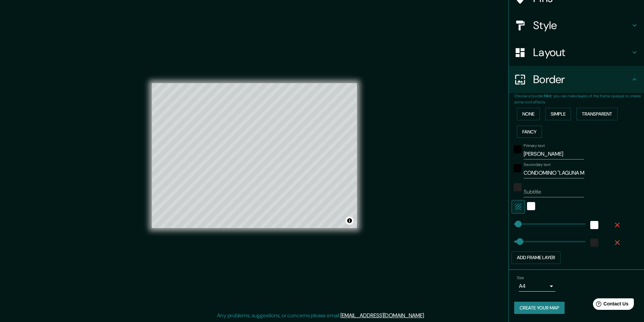 This screenshot has height=322, width=644. Describe the element at coordinates (582, 52) in the screenshot. I see `h4: Layout` at that location.